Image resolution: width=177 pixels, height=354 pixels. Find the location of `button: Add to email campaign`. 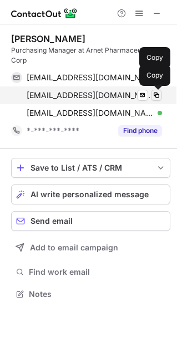

button: Add to email campaign is located at coordinates (90, 248).